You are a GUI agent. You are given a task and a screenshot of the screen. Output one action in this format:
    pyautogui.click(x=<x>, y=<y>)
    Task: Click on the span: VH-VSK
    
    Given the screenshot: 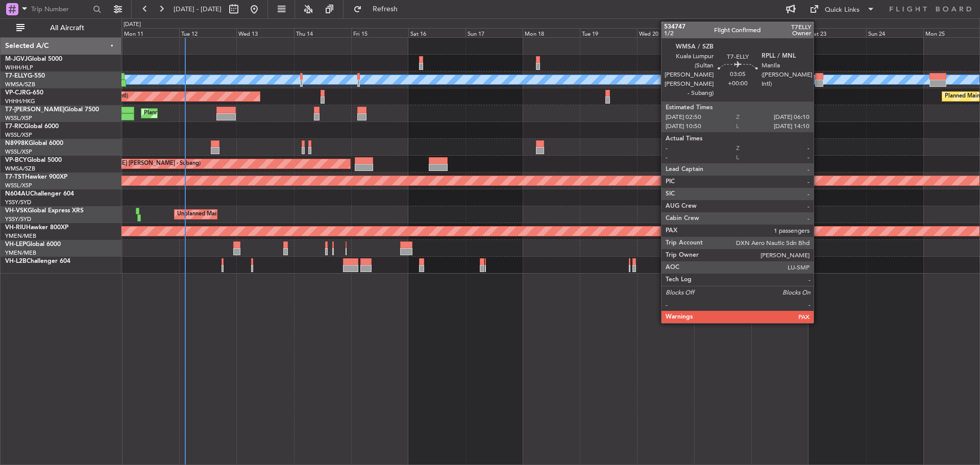 What is the action you would take?
    pyautogui.click(x=16, y=211)
    